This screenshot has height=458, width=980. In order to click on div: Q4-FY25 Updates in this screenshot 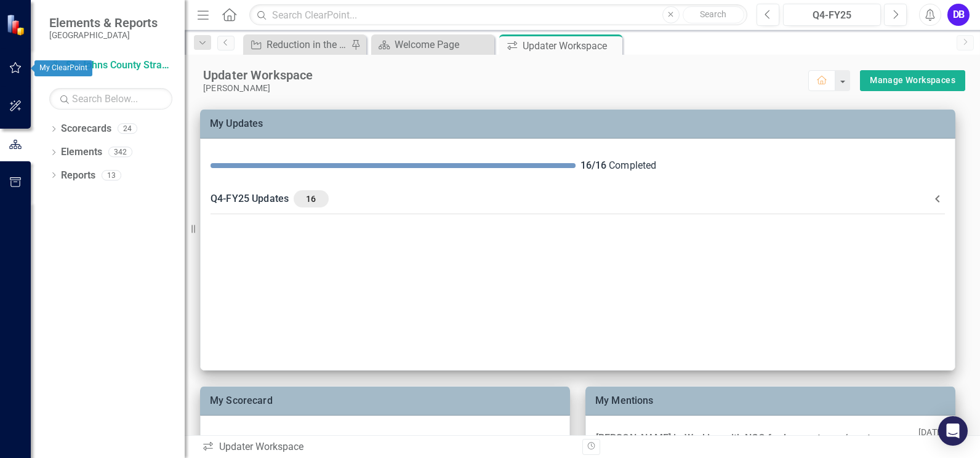, I will do `click(570, 199)`.